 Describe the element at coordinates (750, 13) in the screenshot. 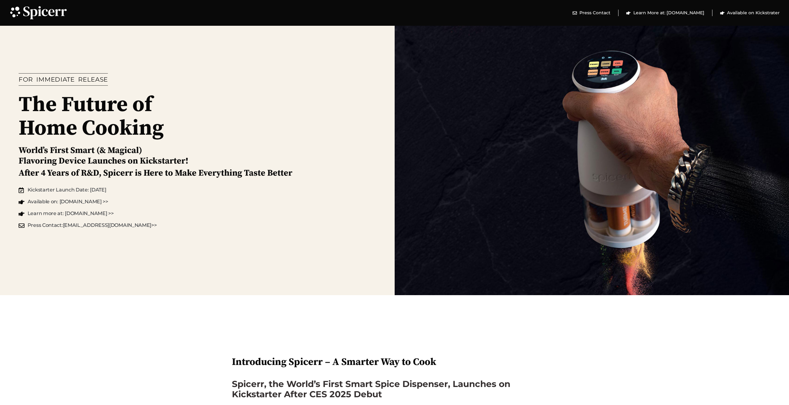

I see `a: Available on Kickstrater` at that location.